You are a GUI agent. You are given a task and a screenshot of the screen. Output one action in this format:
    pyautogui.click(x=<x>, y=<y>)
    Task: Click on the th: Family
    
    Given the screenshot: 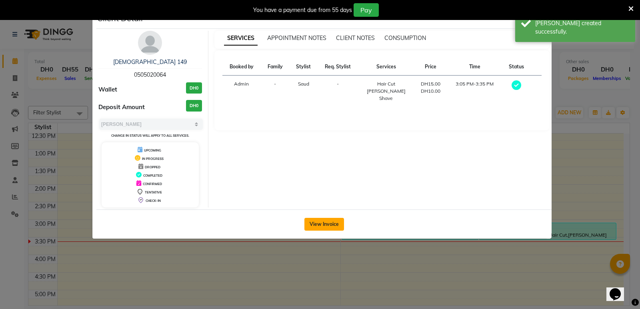 What is the action you would take?
    pyautogui.click(x=275, y=67)
    